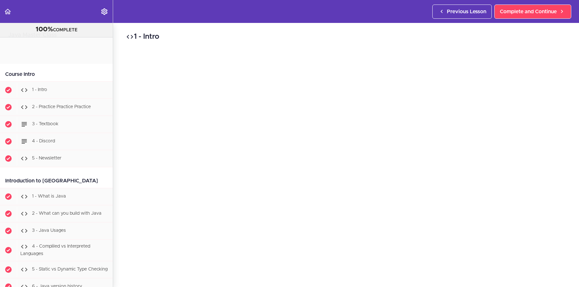 The image size is (579, 287). What do you see at coordinates (49, 196) in the screenshot?
I see `span: 1 - What is Java` at bounding box center [49, 196].